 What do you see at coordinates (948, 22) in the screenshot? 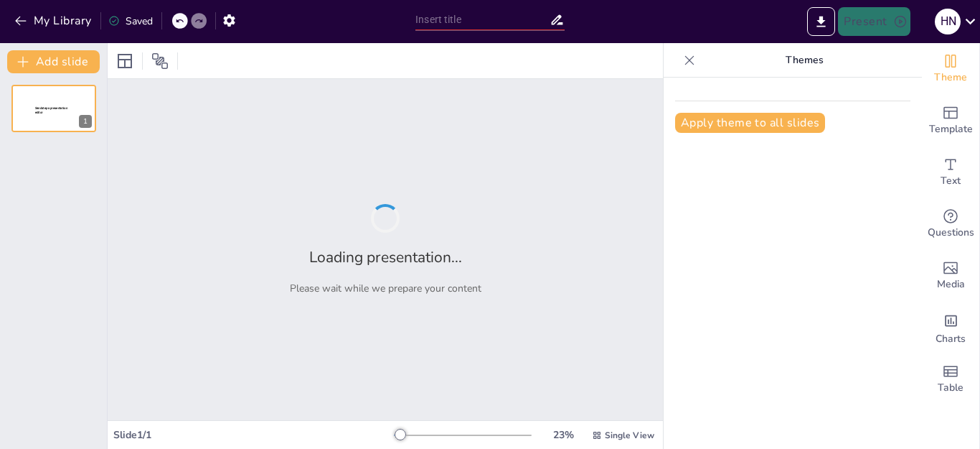
I see `div: H N` at bounding box center [948, 22].